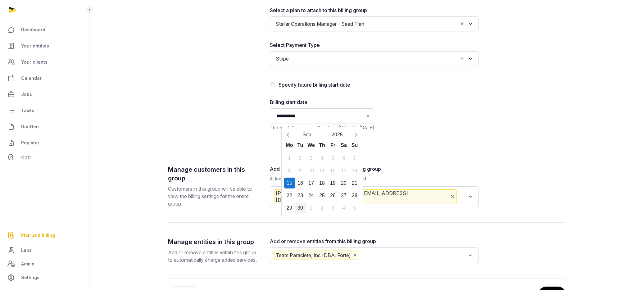  Describe the element at coordinates (214, 197) in the screenshot. I see `p: Customers in this group will be able to view the billing settings for the entire group.` at that location.